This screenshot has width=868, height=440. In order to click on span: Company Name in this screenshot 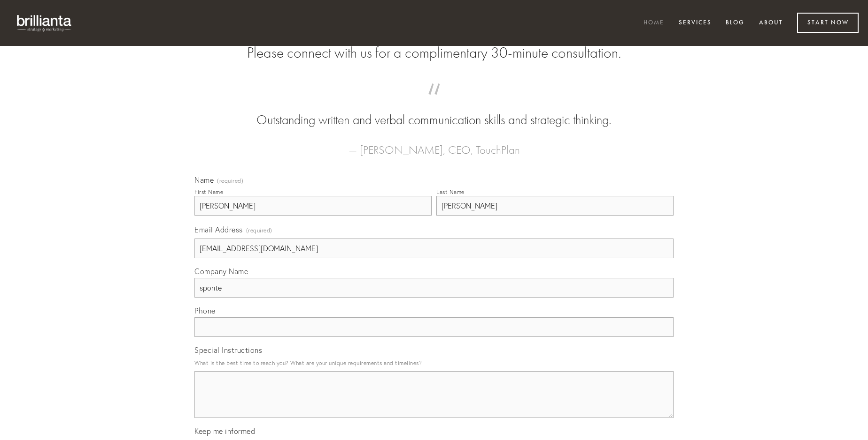, I will do `click(221, 271)`.